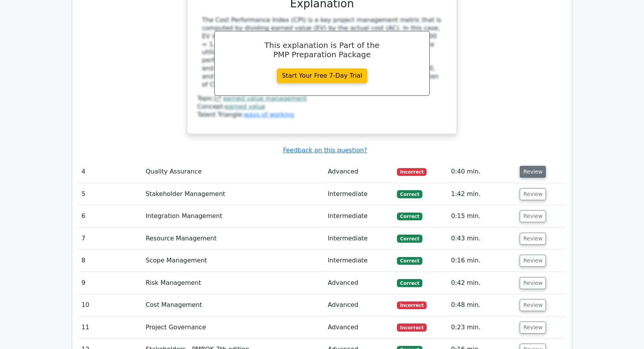 This screenshot has height=349, width=644. Describe the element at coordinates (234, 194) in the screenshot. I see `td: Stakeholder Management` at that location.